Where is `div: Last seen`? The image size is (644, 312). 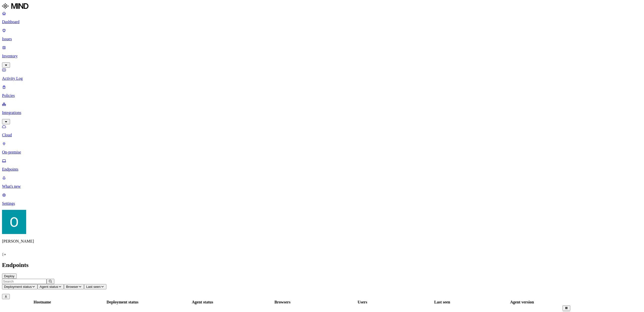 div: Last seen is located at coordinates (442, 302).